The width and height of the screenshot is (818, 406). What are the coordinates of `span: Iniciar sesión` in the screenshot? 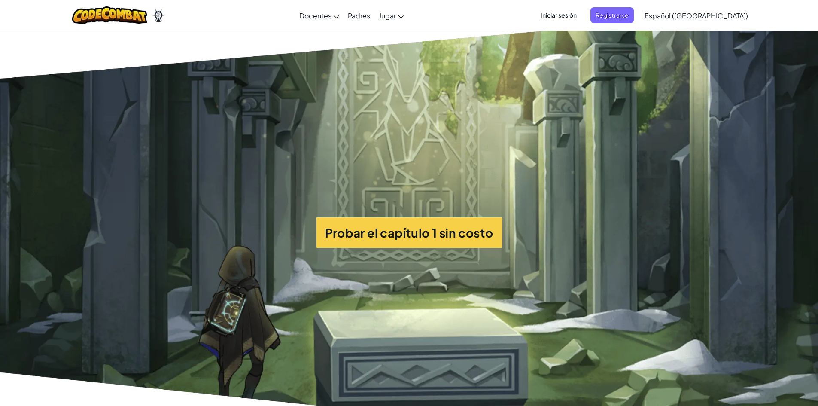 It's located at (559, 15).